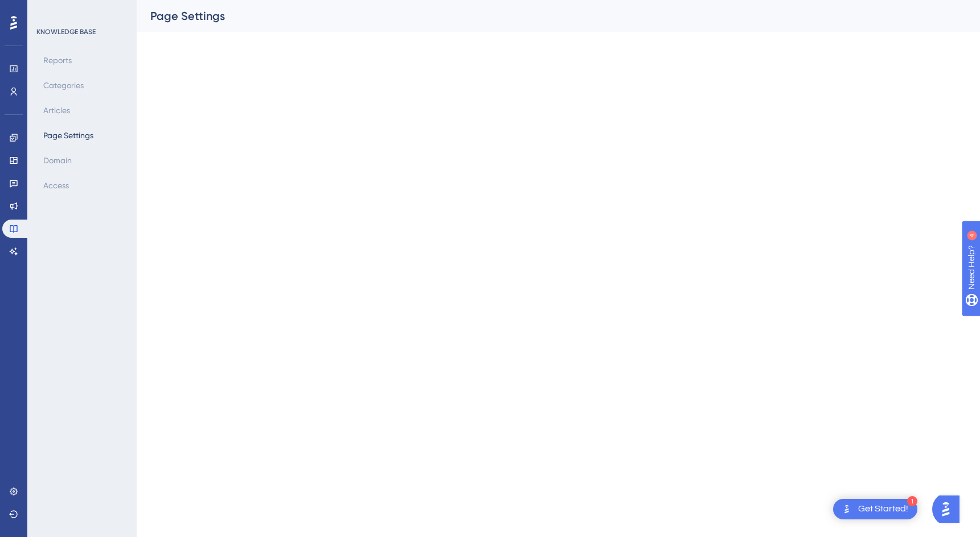 Image resolution: width=980 pixels, height=537 pixels. What do you see at coordinates (49, 9) in the screenshot?
I see `span: Need Help?` at bounding box center [49, 9].